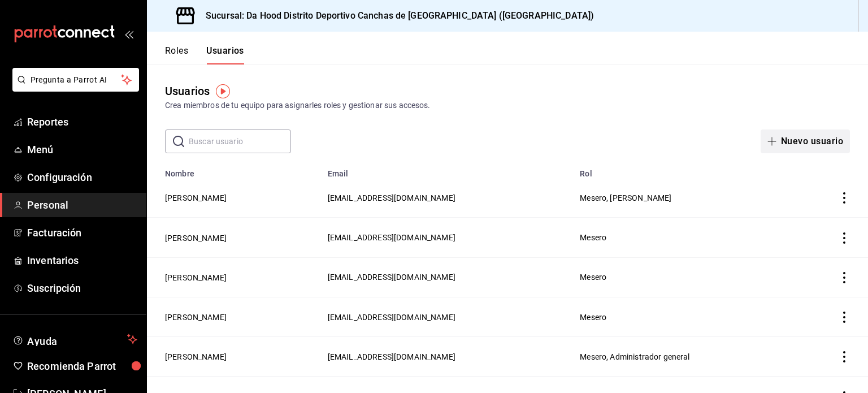 The image size is (868, 393). I want to click on button: Usuarios, so click(225, 55).